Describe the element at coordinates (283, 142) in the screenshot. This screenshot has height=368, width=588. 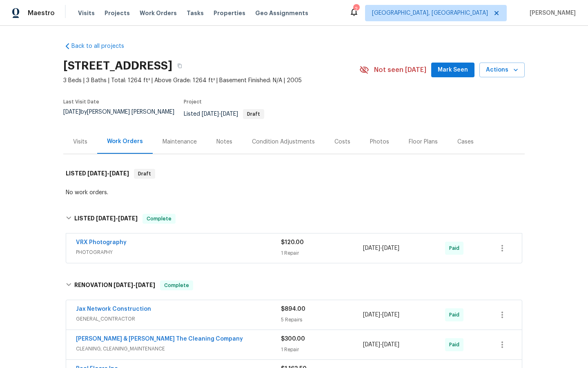
I see `div: Condition Adjustments` at that location.